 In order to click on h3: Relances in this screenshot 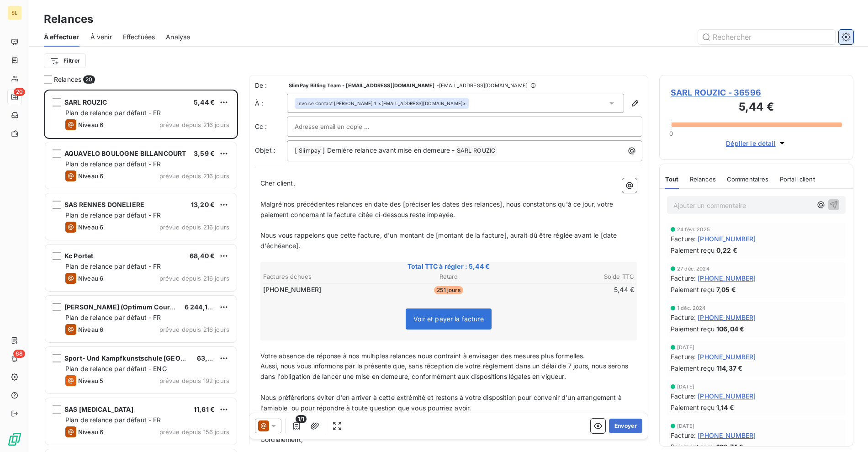, I will do `click(68, 19)`.